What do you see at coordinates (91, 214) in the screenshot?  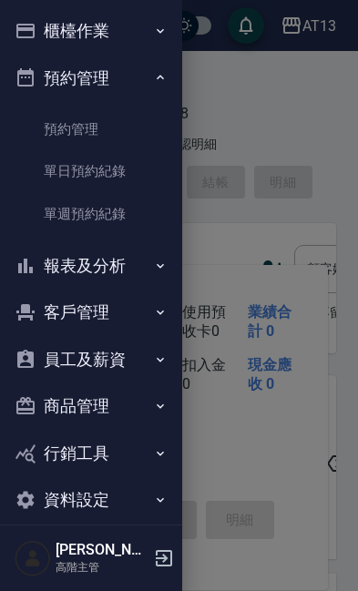 I see `a: 單週預約紀錄` at bounding box center [91, 214].